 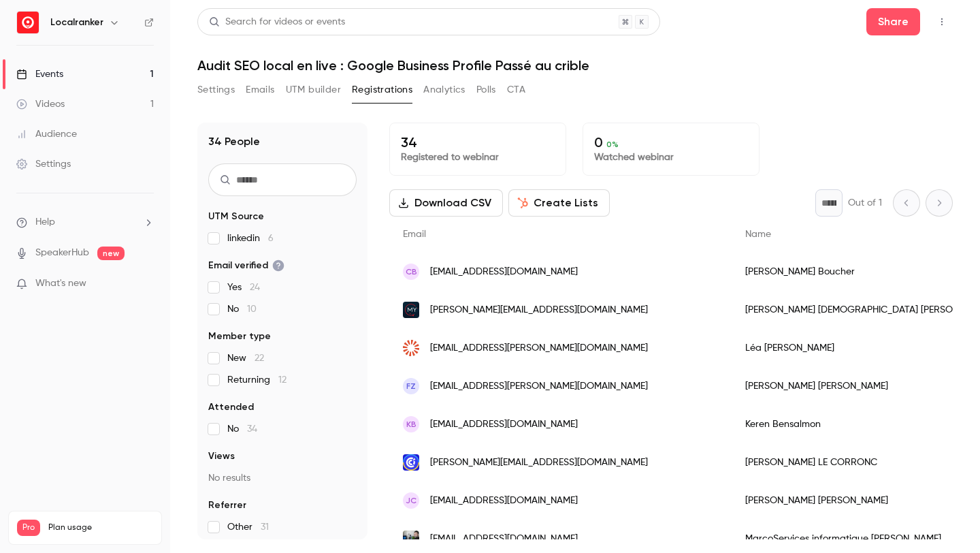 I want to click on span: Returning, so click(x=257, y=380).